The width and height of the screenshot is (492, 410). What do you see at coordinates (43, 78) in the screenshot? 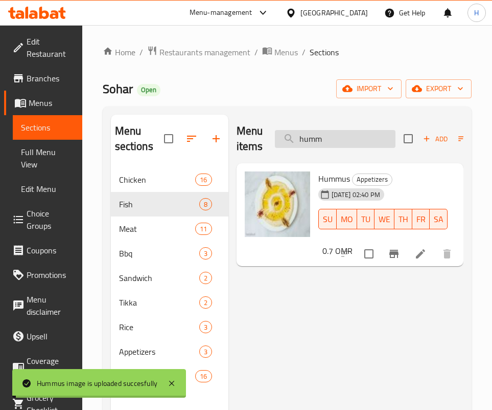
I see `a: Branches` at bounding box center [43, 78].